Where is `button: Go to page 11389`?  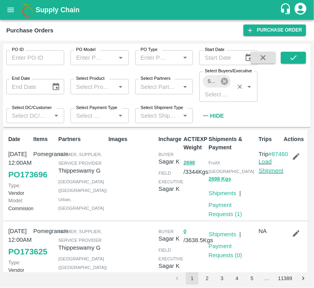 button: Go to page 11389 is located at coordinates (286, 278).